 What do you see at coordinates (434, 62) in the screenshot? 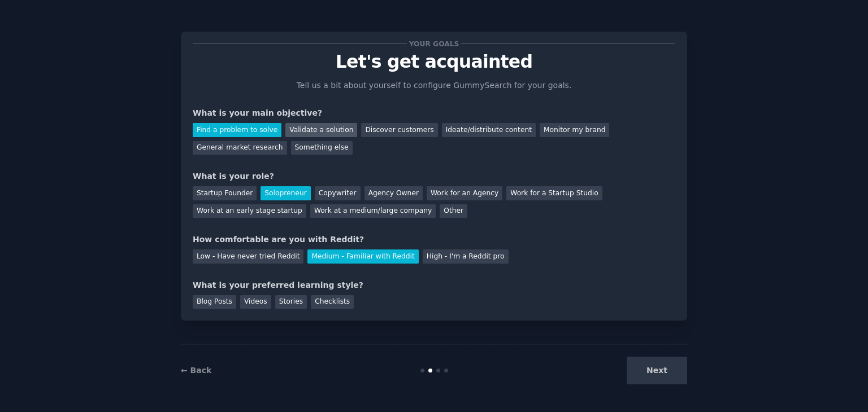
I see `p: Let's get acquainted` at bounding box center [434, 62].